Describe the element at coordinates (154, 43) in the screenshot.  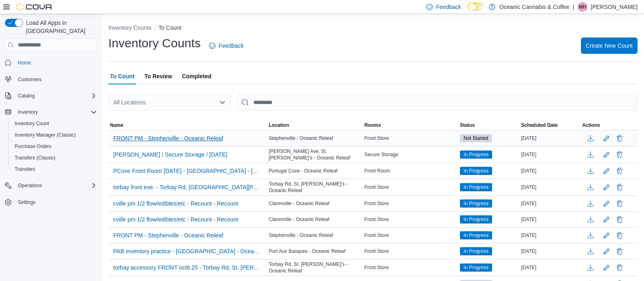
I see `h1: Inventory Counts` at that location.